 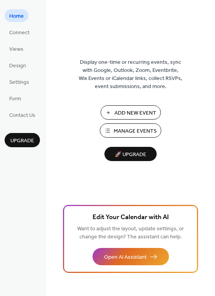 What do you see at coordinates (22, 140) in the screenshot?
I see `button: Upgrade` at bounding box center [22, 140].